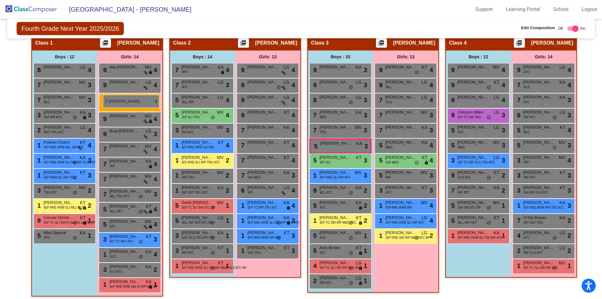  Describe the element at coordinates (523, 9) in the screenshot. I see `a: Learning Portal` at that location.